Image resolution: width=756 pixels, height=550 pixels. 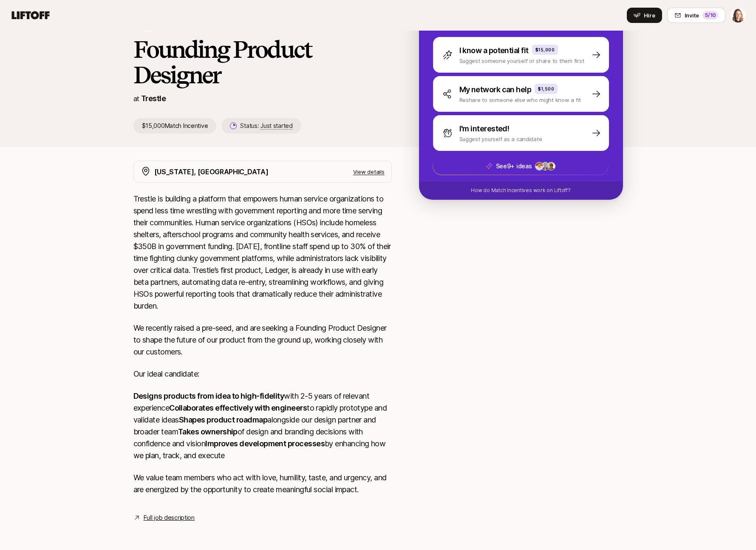 What do you see at coordinates (739, 15) in the screenshot?
I see `button: Sheila Thompson` at bounding box center [739, 15].